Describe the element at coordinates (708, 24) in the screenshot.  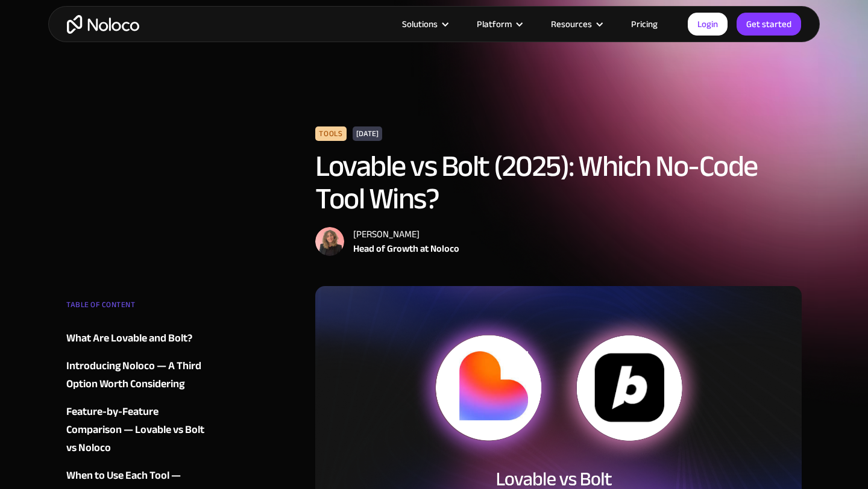
I see `a: Login` at that location.